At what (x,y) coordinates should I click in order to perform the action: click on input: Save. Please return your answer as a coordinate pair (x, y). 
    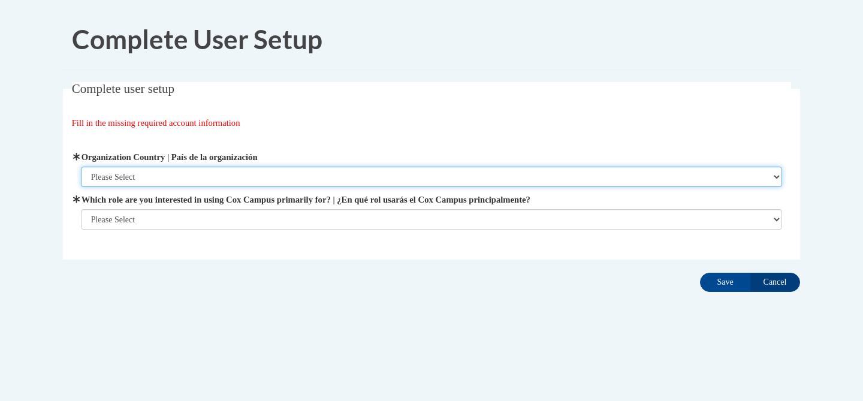
    Looking at the image, I should click on (725, 282).